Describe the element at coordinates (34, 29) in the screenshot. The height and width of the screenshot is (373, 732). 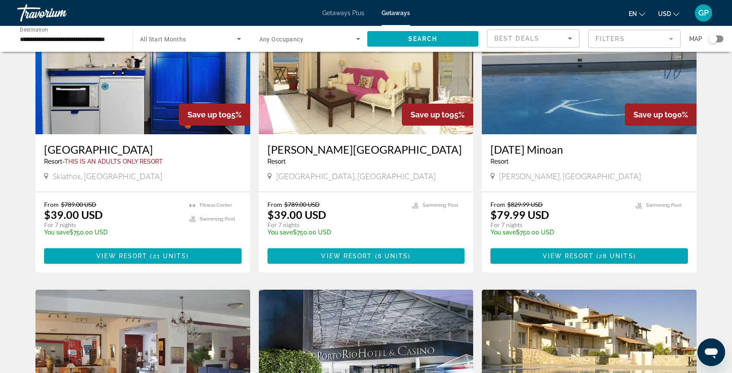
I see `span: Destination` at that location.